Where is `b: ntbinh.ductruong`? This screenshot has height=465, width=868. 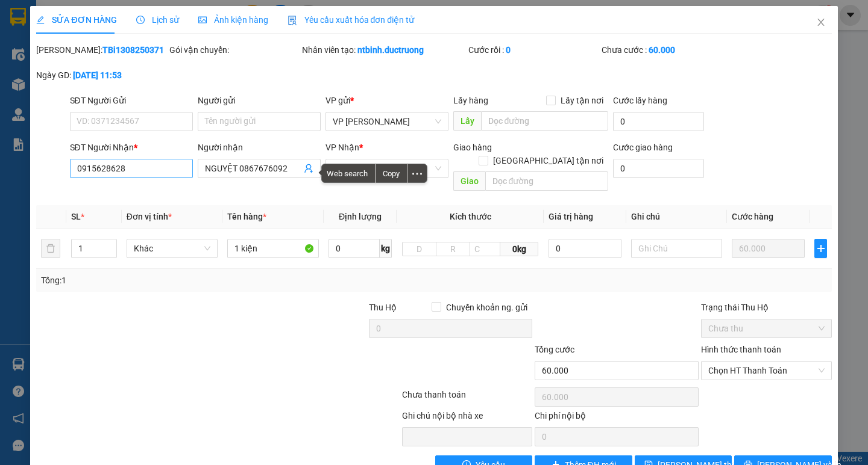
b: ntbinh.ductruong is located at coordinates (390, 50).